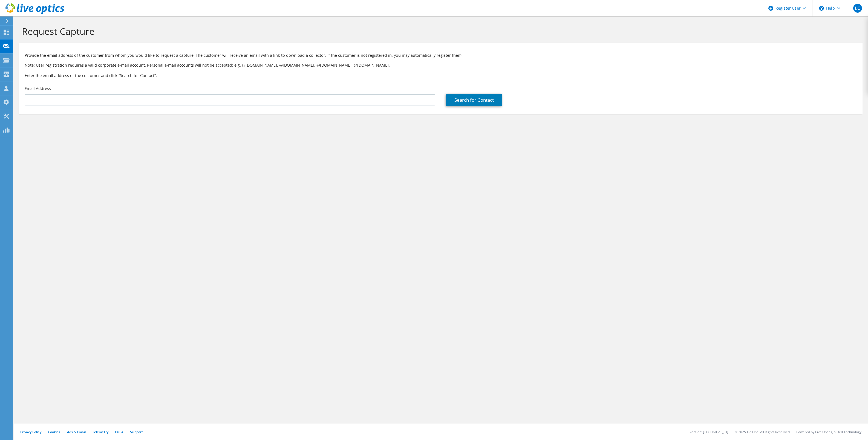 The image size is (868, 440). What do you see at coordinates (441, 56) in the screenshot?
I see `p: Provide the email address of the customer from whom you would like to request a capture. The cust...` at bounding box center [441, 56].